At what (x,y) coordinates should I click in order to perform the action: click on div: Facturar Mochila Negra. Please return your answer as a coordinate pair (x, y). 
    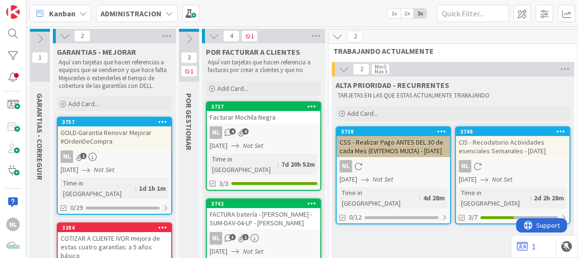
    Looking at the image, I should click on (264, 117).